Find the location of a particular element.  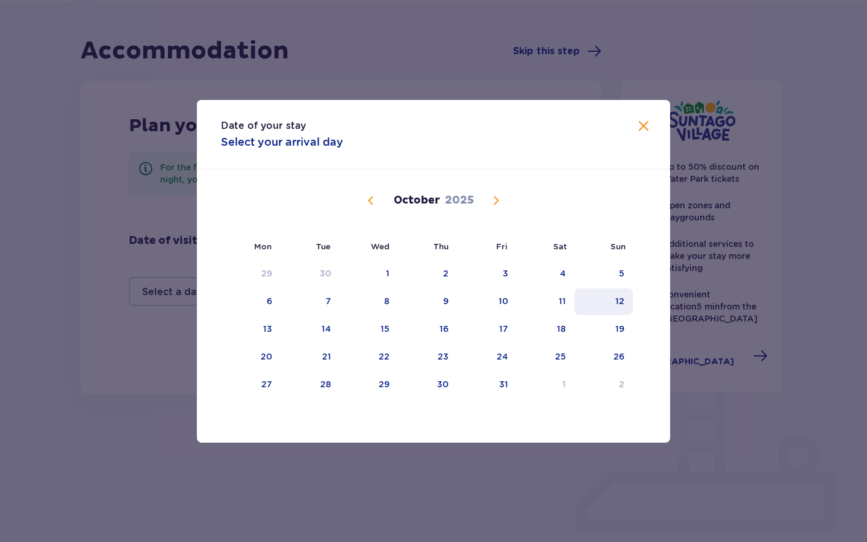

td: Choose Friday, October 3, 2025 as your check-in date. It’s available. is located at coordinates (486, 274).